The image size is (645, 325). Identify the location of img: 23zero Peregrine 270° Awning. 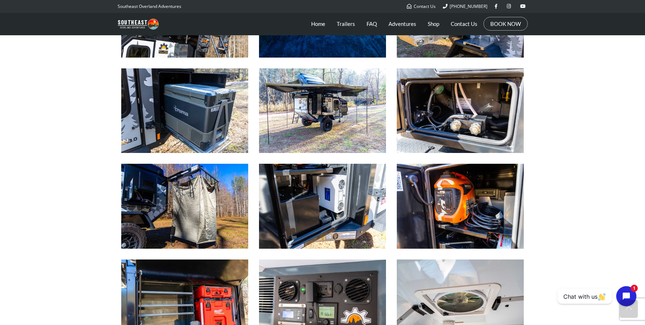
(322, 110).